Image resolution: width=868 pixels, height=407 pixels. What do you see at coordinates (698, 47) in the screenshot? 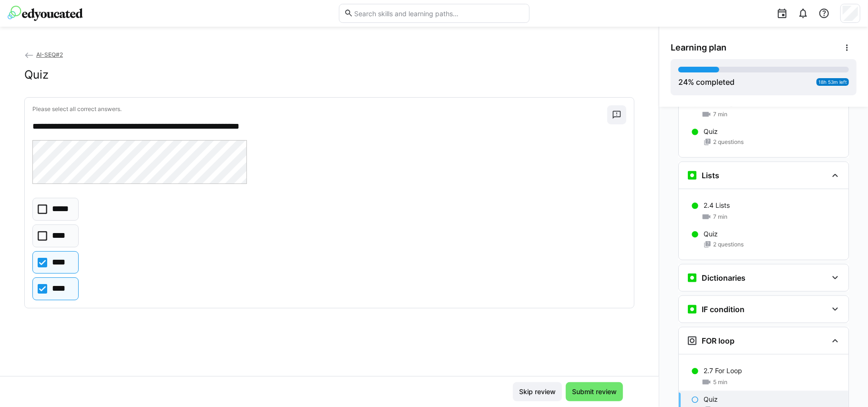
I see `span: Learning plan` at bounding box center [698, 47].